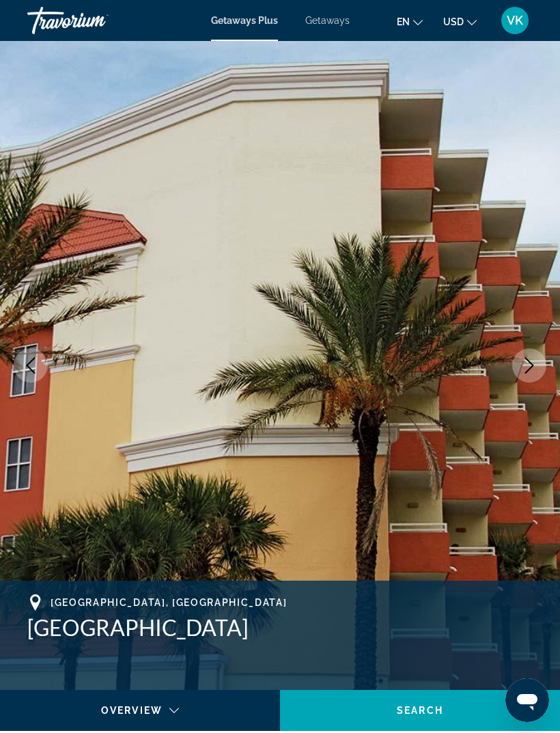  Describe the element at coordinates (403, 22) in the screenshot. I see `span: en` at that location.